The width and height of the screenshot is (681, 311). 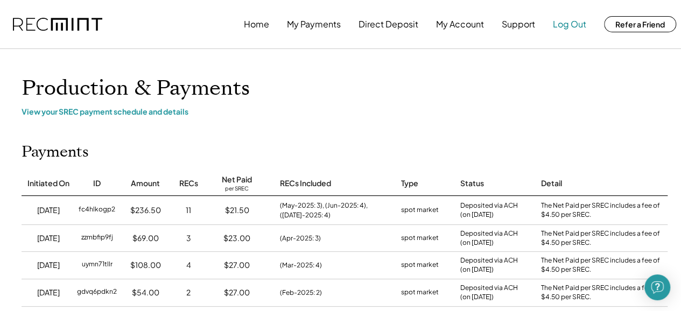 What do you see at coordinates (641, 24) in the screenshot?
I see `button: Refer a Friend` at bounding box center [641, 24].